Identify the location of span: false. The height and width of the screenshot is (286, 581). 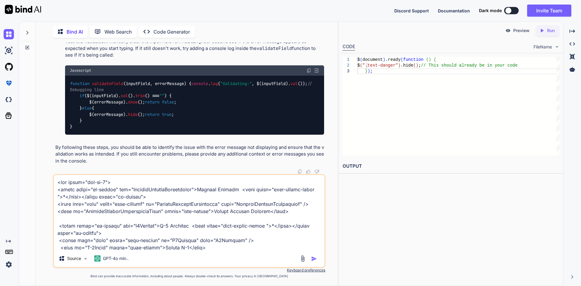
(168, 102).